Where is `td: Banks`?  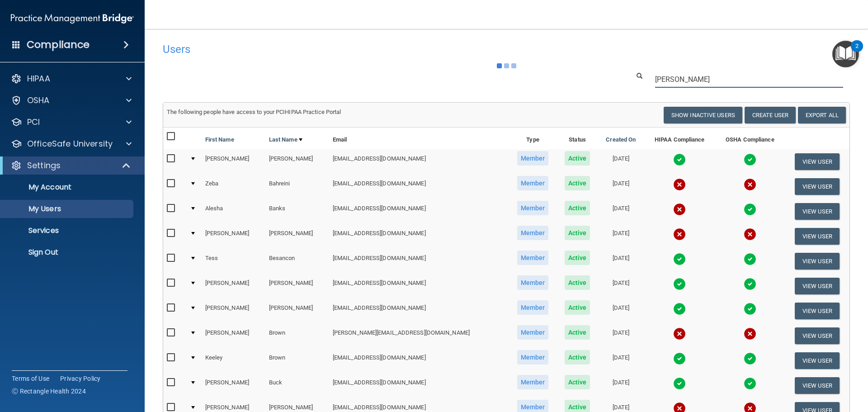 td: Banks is located at coordinates (297, 211).